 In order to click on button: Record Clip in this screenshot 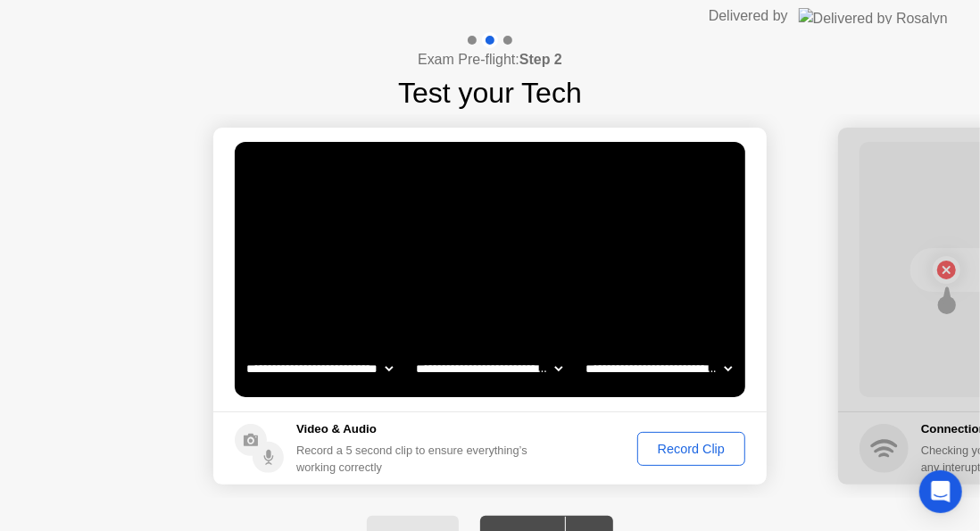, I will do `click(691, 449)`.